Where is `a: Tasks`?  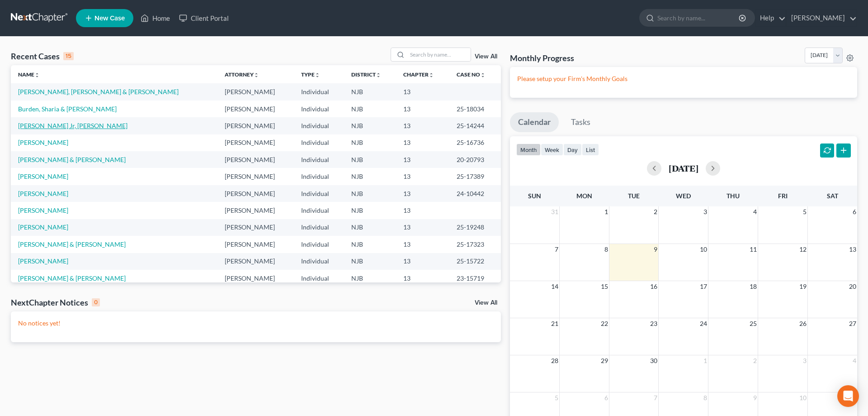
a: Tasks is located at coordinates (581, 122).